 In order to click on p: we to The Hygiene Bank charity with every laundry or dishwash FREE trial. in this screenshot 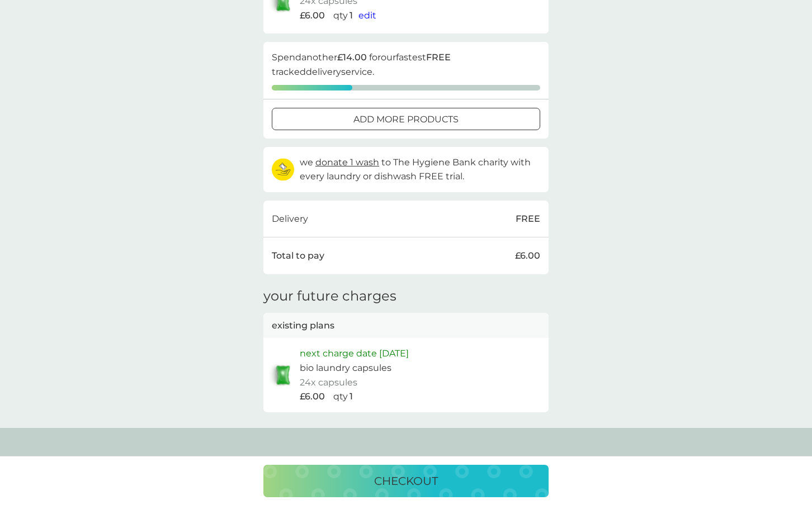, I will do `click(420, 169)`.